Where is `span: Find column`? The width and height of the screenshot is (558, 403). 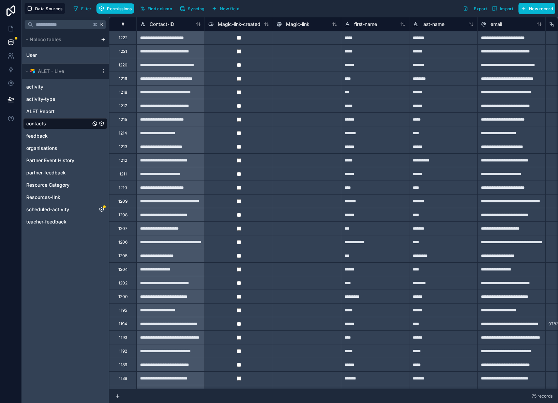
span: Find column is located at coordinates (160, 9).